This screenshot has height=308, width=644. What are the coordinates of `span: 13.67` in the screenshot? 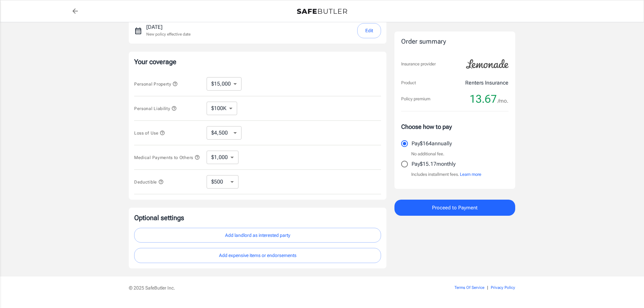 It's located at (483, 99).